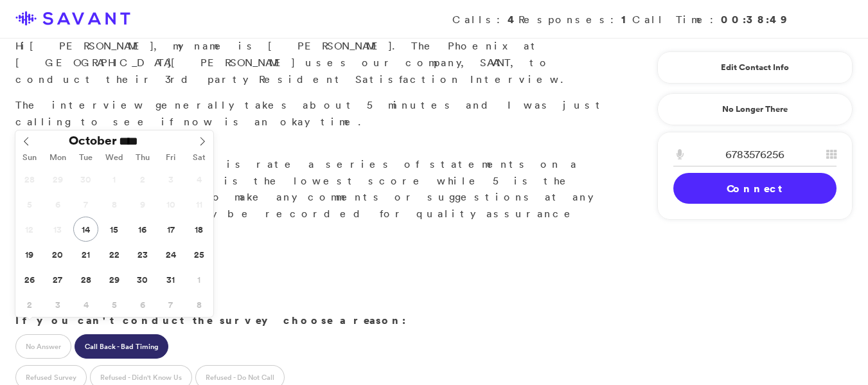 This screenshot has width=868, height=385. I want to click on span: November 1, 2025, so click(199, 279).